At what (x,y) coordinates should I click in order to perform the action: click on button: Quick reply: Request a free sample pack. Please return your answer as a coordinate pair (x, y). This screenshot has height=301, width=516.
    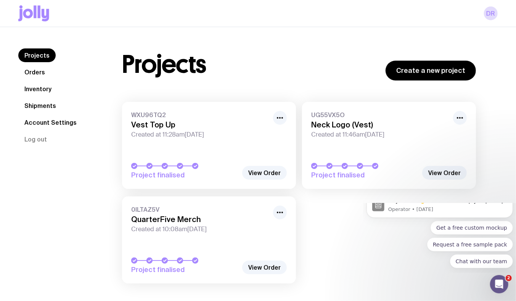
    Looking at the image, I should click on (106, 41).